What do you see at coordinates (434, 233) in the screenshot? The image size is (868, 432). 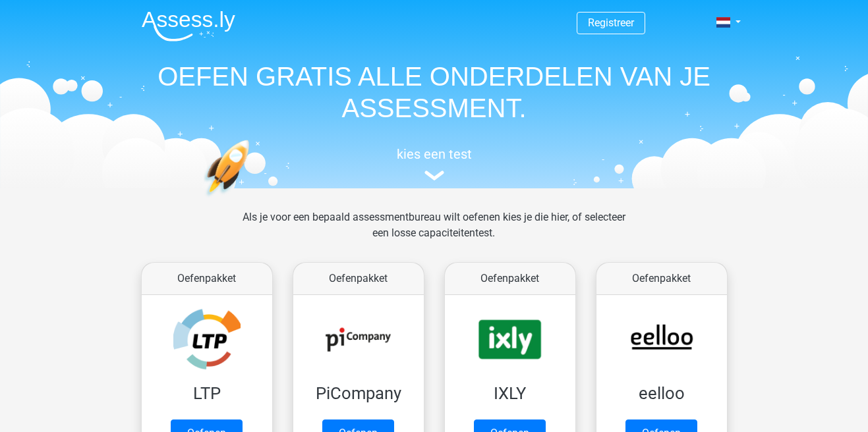 I see `div: Als je voor een bepaald assessmentbureau wilt oefenen kies je die hier, of selecteer een losse ca...` at bounding box center [434, 233].